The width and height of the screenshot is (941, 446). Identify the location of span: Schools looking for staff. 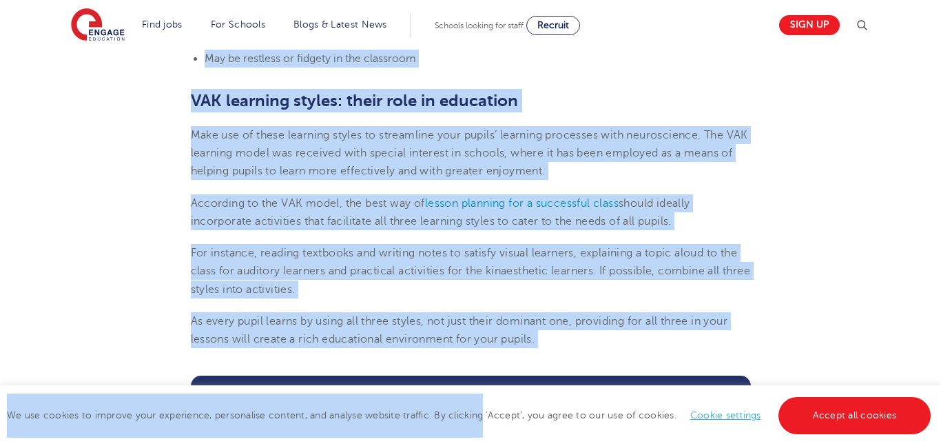
(479, 25).